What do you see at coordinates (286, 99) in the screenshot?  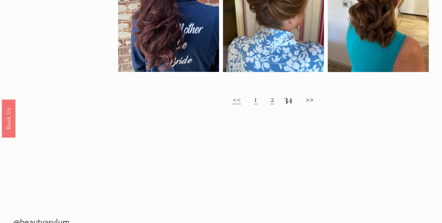 I see `strong: 3` at bounding box center [286, 99].